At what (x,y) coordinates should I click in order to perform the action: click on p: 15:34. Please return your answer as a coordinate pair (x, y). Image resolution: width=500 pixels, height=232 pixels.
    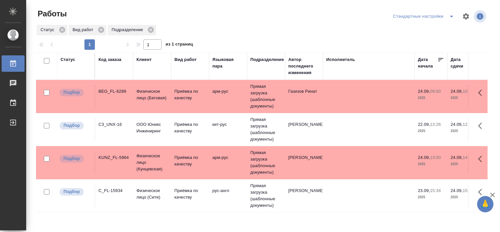
    Looking at the image, I should click on (435, 190).